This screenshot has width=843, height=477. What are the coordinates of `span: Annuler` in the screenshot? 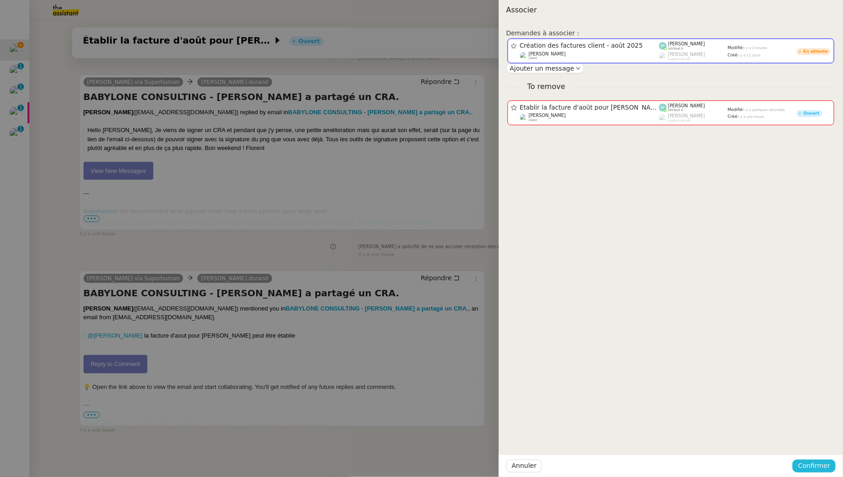 It's located at (524, 466).